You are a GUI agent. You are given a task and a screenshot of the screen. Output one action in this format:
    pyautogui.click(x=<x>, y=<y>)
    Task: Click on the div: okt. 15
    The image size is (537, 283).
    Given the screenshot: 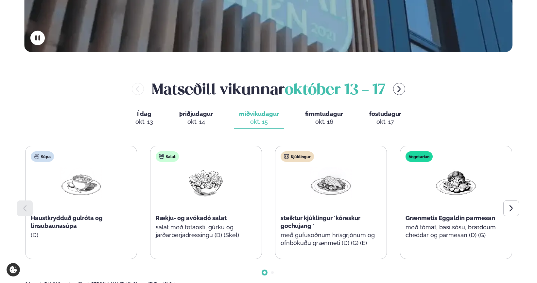 What is the action you would take?
    pyautogui.click(x=259, y=122)
    